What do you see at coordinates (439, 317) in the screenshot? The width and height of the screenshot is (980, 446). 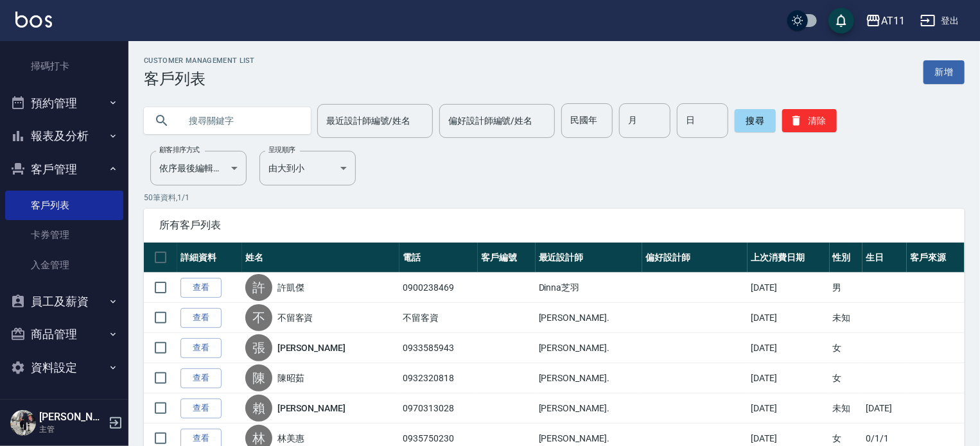 I see `td: 不留客資` at bounding box center [439, 317].